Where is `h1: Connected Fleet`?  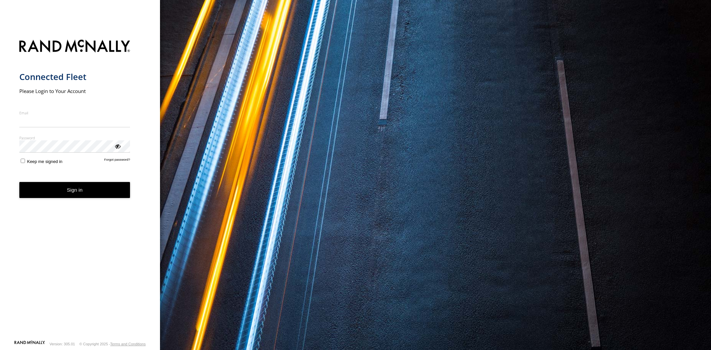
h1: Connected Fleet is located at coordinates (75, 77).